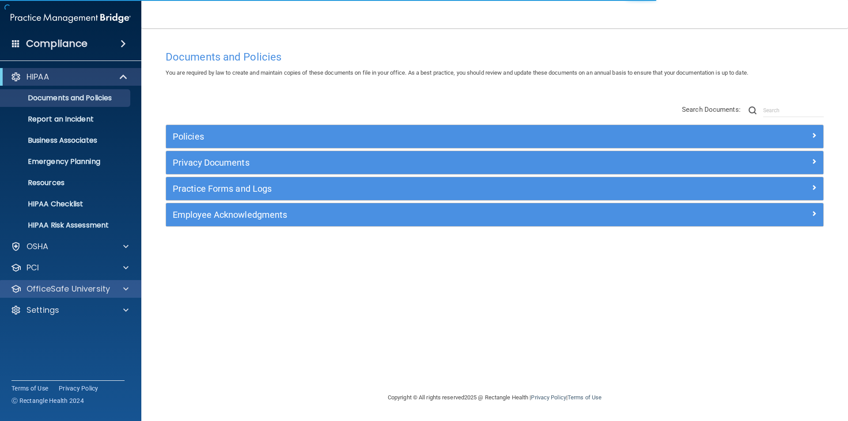 The height and width of the screenshot is (421, 848). Describe the element at coordinates (412, 162) in the screenshot. I see `h5: Privacy Documents` at that location.